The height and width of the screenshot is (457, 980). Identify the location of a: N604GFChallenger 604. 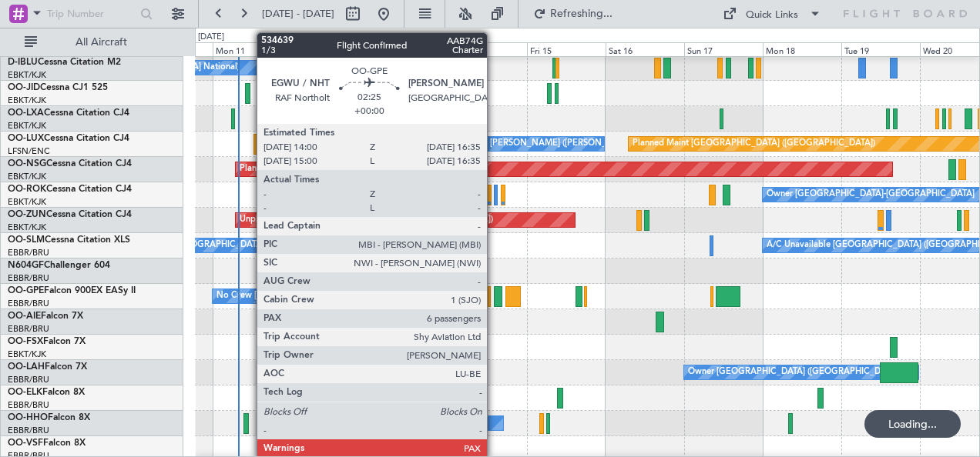
(58, 266).